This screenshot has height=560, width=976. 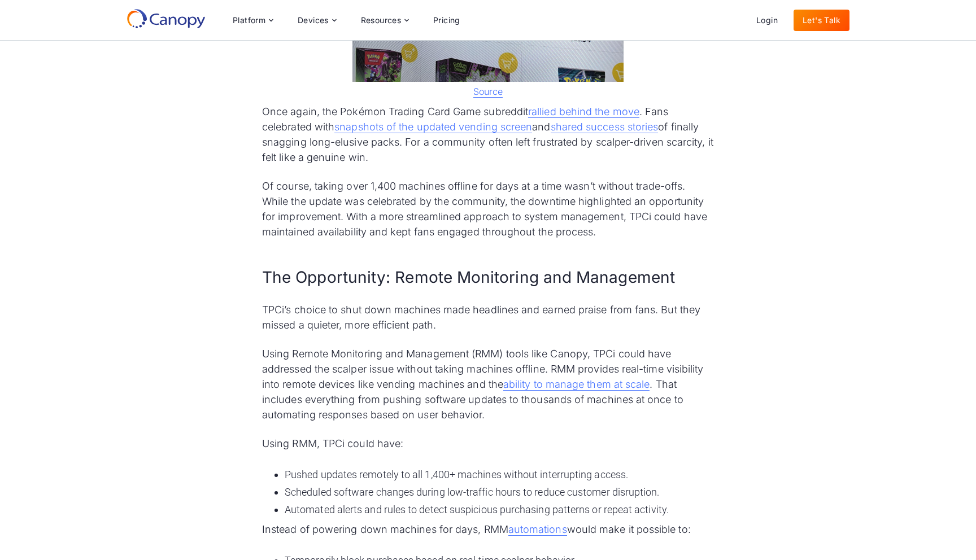 What do you see at coordinates (447, 20) in the screenshot?
I see `a: Pricing` at bounding box center [447, 20].